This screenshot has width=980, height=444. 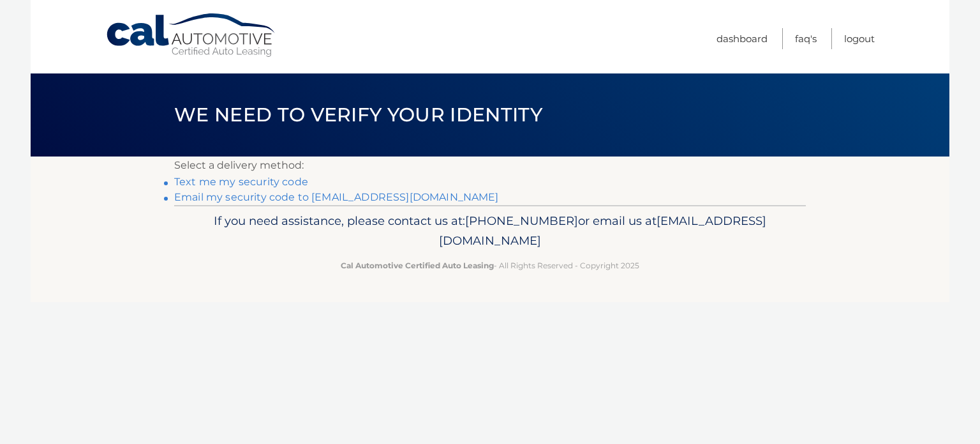 What do you see at coordinates (490, 265) in the screenshot?
I see `p: - All Rights Reserved - Copyright 2025` at bounding box center [490, 265].